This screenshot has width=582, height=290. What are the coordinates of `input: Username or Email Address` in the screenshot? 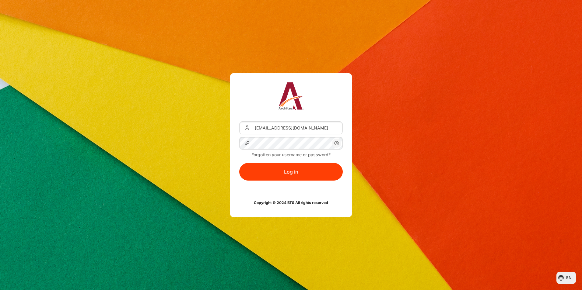 It's located at (291, 128).